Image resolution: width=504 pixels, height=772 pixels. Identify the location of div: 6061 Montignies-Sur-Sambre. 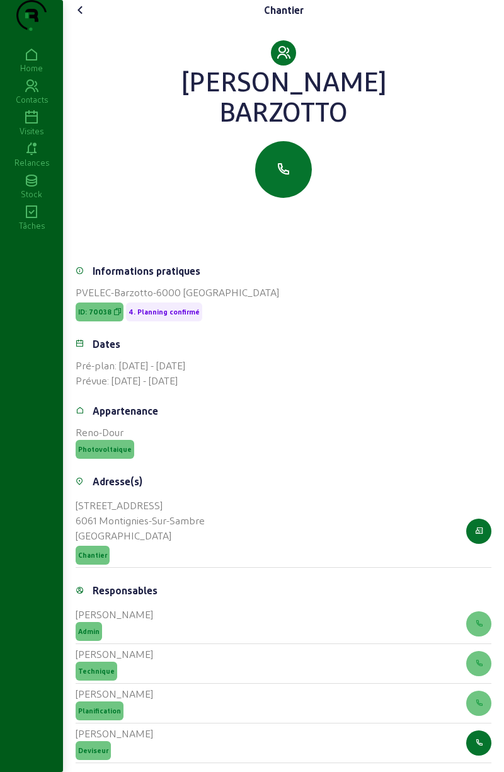
(140, 521).